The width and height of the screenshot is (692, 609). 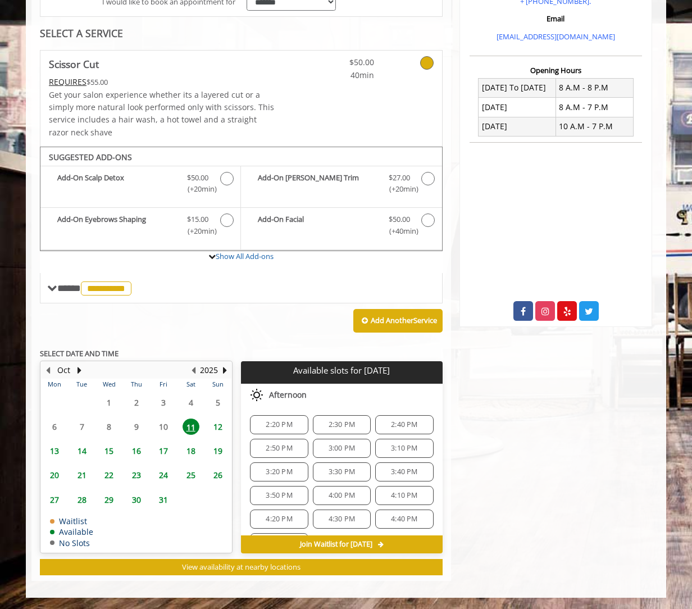 I want to click on span: 21, so click(x=82, y=475).